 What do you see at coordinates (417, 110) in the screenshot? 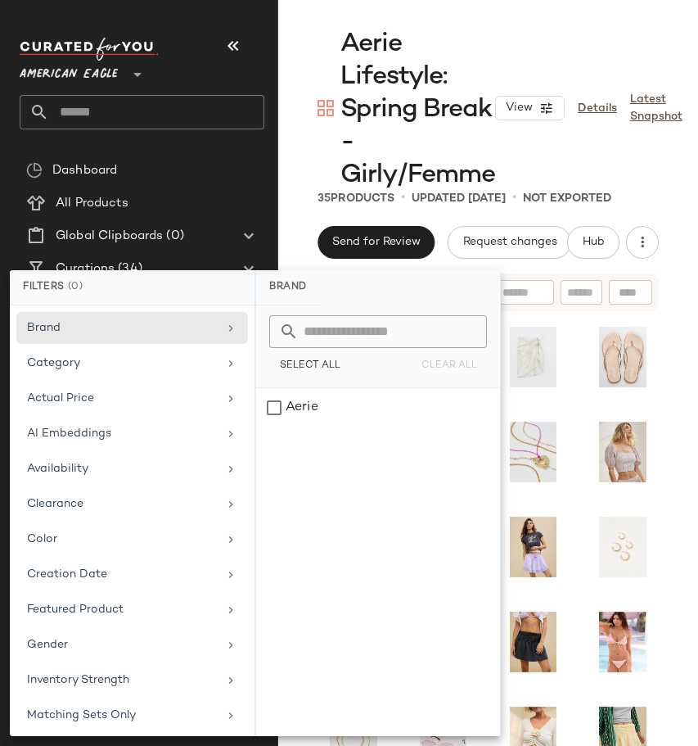
I see `span: Aerie Lifestyle: Spring Break - Girly/Femme` at bounding box center [417, 110].